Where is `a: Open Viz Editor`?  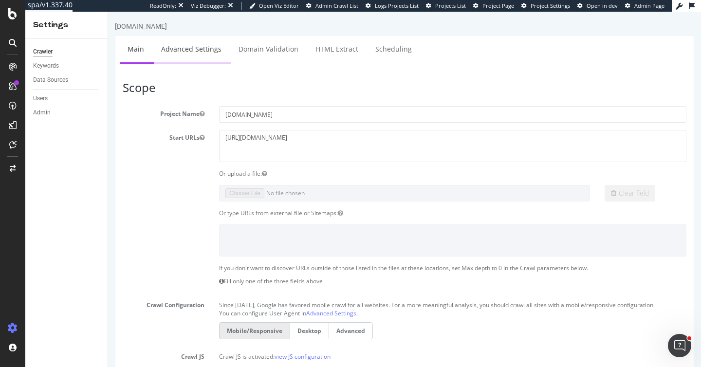
a: Open Viz Editor is located at coordinates (274, 6).